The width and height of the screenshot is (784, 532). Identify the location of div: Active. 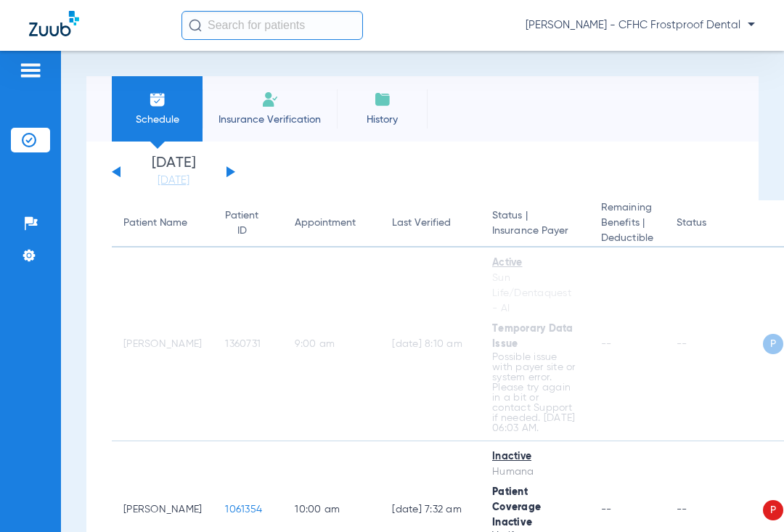
(536, 263).